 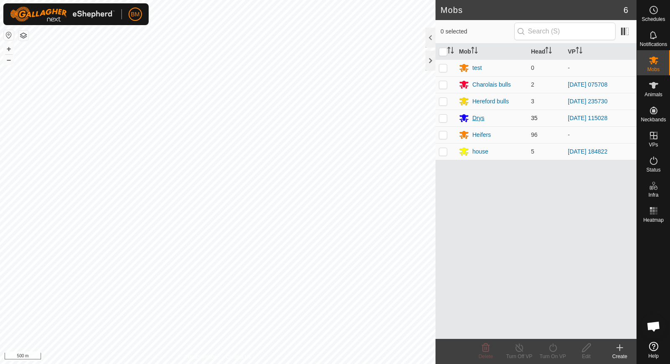 I want to click on span: 96, so click(x=534, y=135).